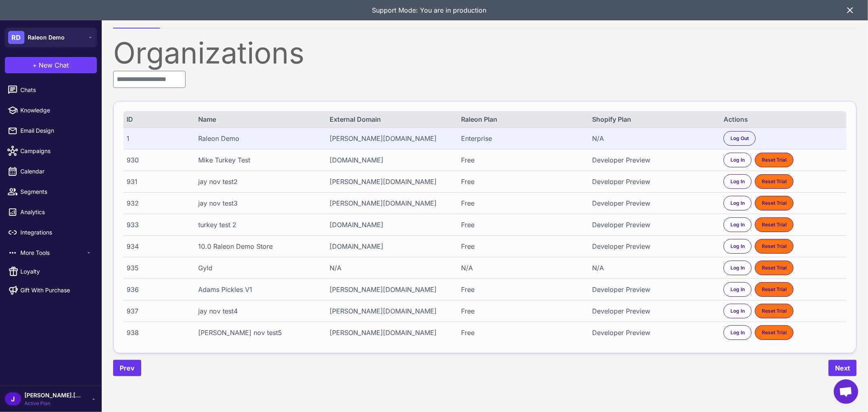 The image size is (868, 412). What do you see at coordinates (156, 182) in the screenshot?
I see `div: 931` at bounding box center [156, 182].